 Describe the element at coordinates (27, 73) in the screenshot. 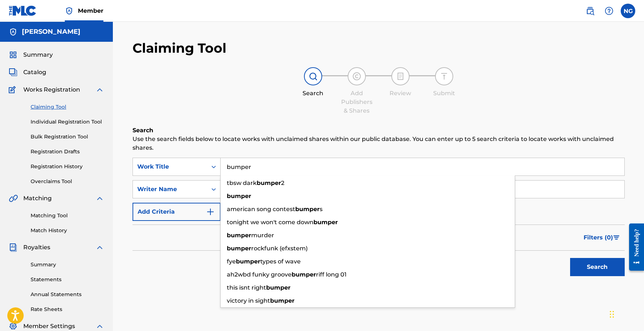

I see `a: CatalogCatalog` at that location.